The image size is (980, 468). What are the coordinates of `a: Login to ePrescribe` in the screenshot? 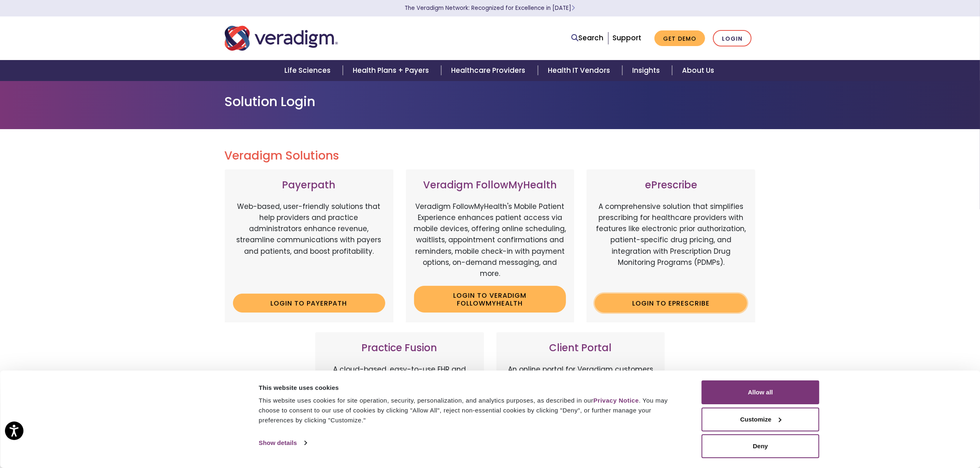 It's located at (671, 303).